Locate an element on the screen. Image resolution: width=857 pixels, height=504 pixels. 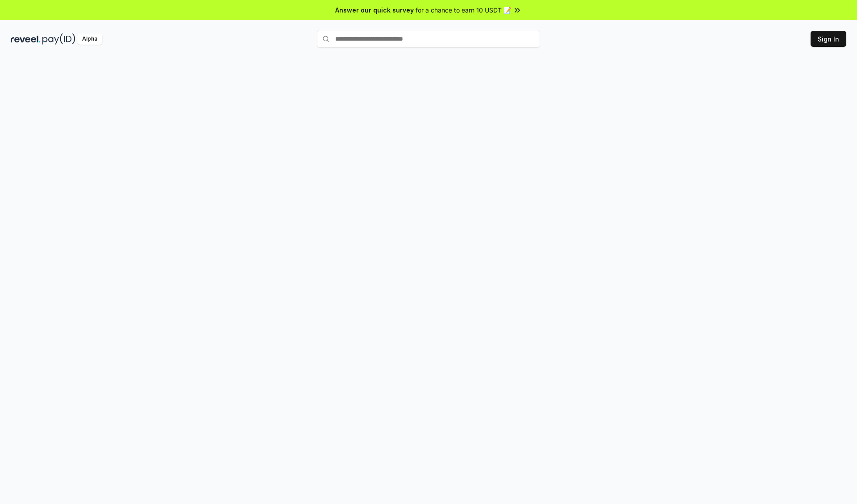
span: Answer our quick survey is located at coordinates (375, 10).